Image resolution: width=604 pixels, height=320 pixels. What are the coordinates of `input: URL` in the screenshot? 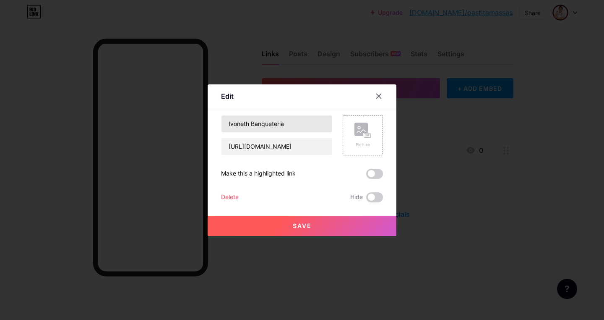 It's located at (277, 146).